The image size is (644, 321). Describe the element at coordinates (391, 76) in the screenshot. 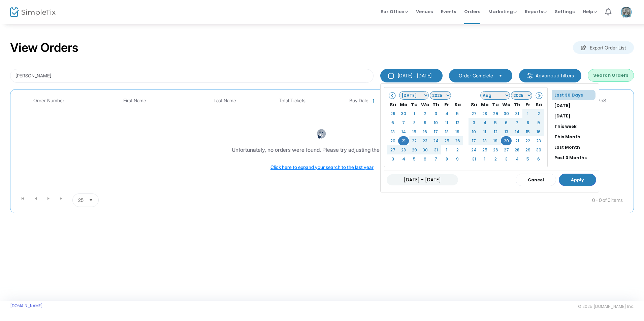

I see `img: monthly` at that location.